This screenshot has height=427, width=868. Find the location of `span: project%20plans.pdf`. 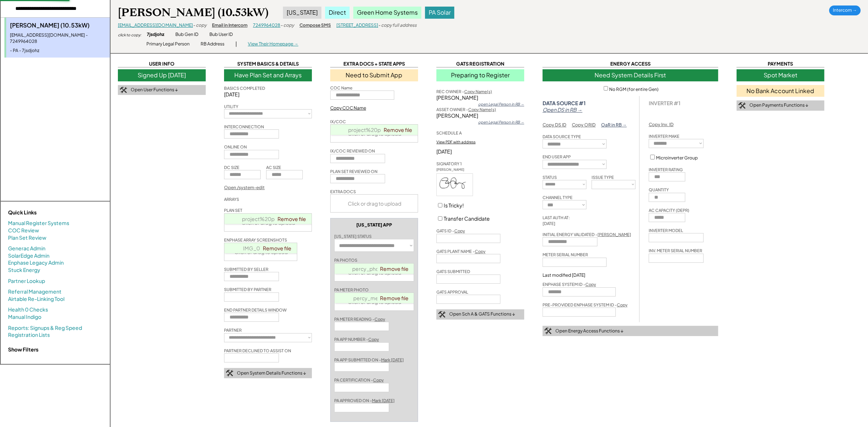

span: project%20plans.pdf is located at coordinates (268, 219).